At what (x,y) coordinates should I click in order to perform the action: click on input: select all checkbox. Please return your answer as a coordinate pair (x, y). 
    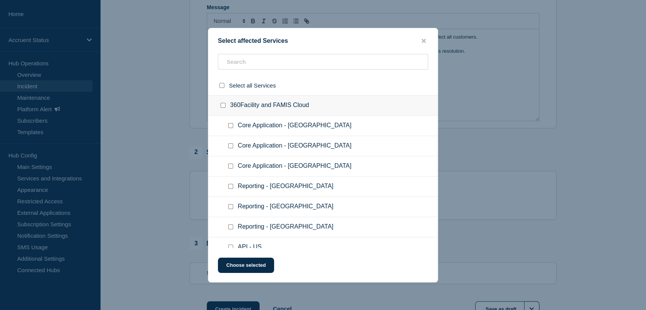
    Looking at the image, I should click on (222, 85).